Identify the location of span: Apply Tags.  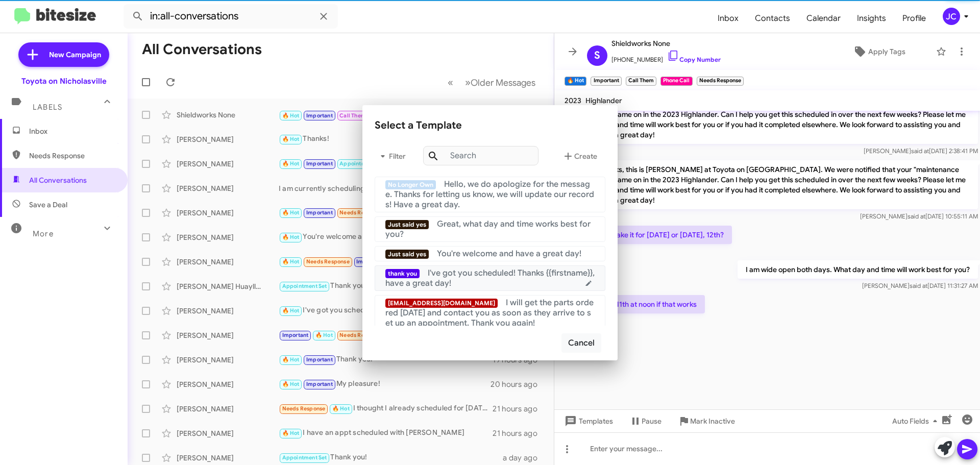
(886, 52).